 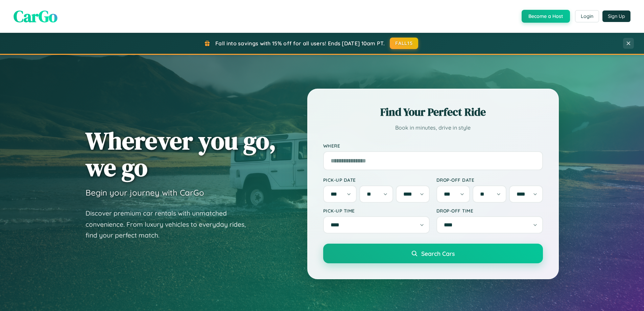 I want to click on label: Drop-off Time, so click(x=489, y=210).